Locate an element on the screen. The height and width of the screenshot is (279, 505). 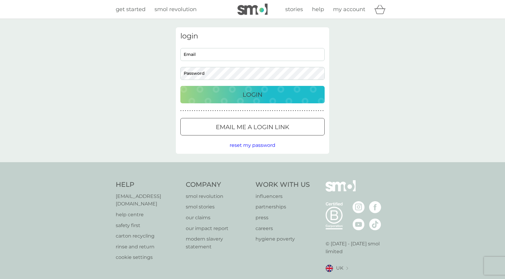
p: help centre is located at coordinates (148, 215).